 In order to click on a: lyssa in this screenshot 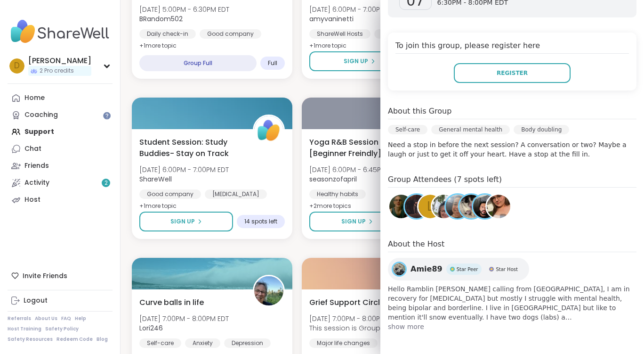, I will do `click(417, 206)`.